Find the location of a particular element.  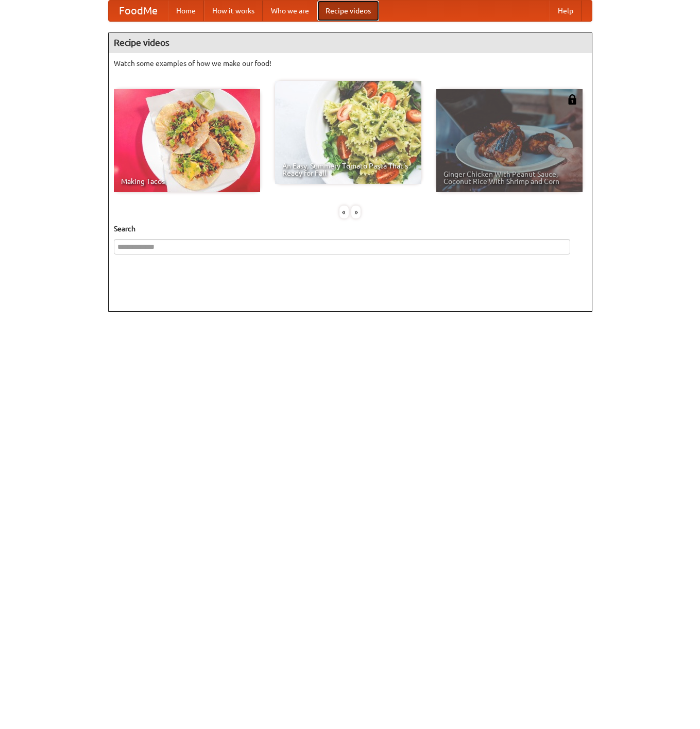

a: Making Tacos is located at coordinates (187, 141).